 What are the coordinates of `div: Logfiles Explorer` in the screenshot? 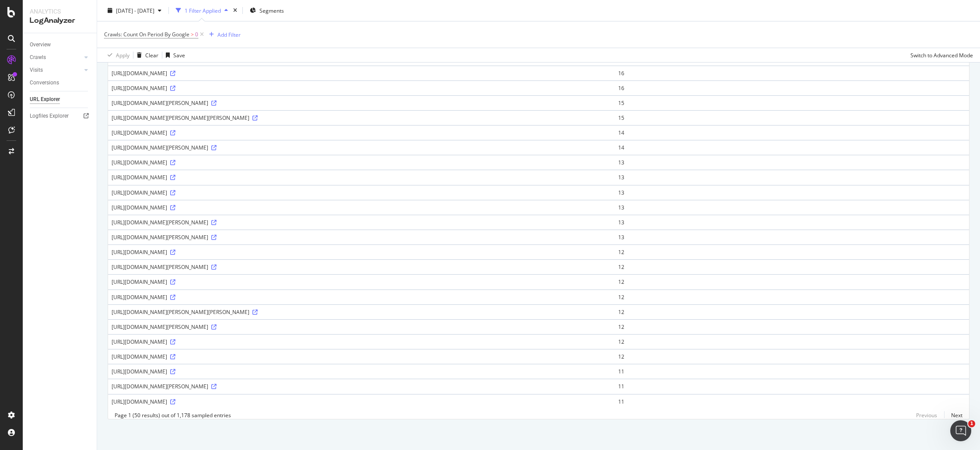 It's located at (49, 116).